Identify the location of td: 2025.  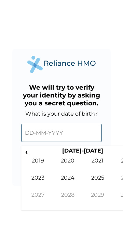
(98, 183).